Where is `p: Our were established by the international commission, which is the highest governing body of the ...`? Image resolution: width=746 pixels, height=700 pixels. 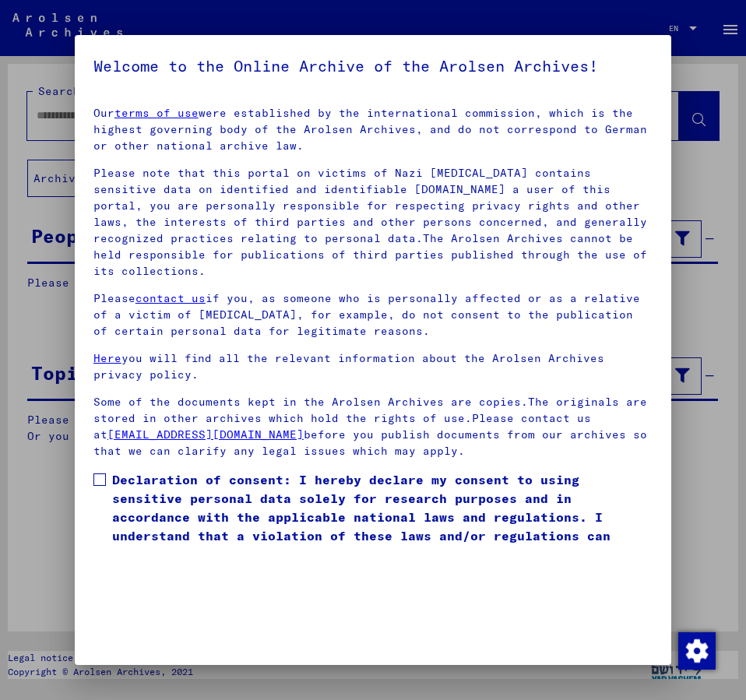
p: Our were established by the international commission, which is the highest governing body of the ... is located at coordinates (373, 129).